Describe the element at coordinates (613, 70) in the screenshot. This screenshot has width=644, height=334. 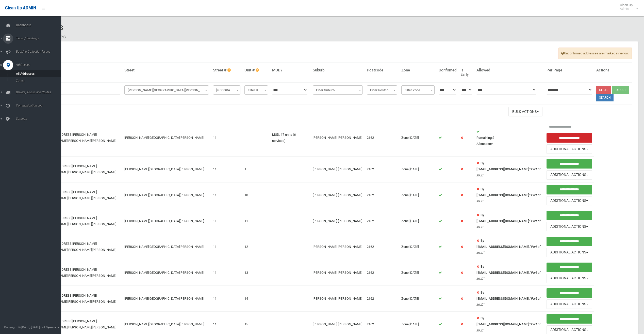
I see `h4: Actions` at that location.